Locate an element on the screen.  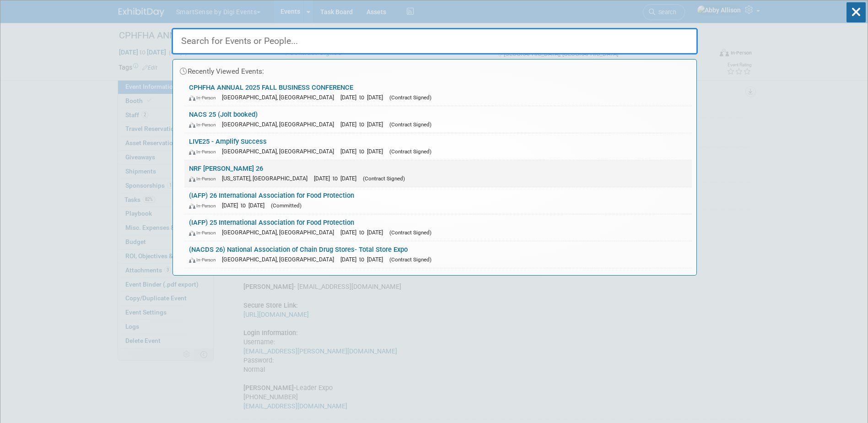
span: (Committed) is located at coordinates (286, 206).